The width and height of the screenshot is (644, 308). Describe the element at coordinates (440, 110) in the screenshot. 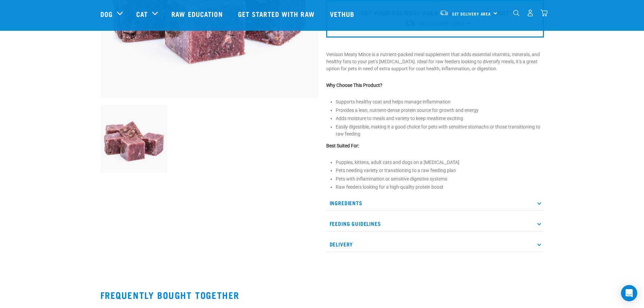

I see `li: Provides a lean, nutrient-dense protein source for growth and energy` at that location.